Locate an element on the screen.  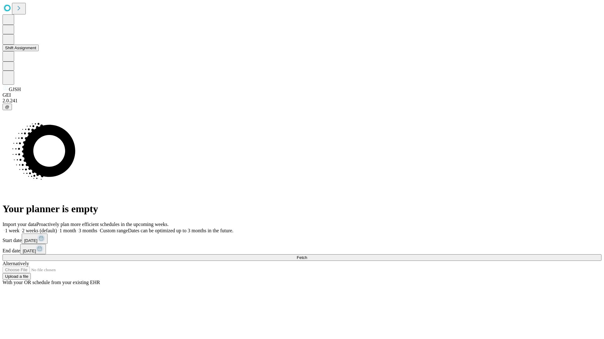
h1: Your planner is empty is located at coordinates (302, 209).